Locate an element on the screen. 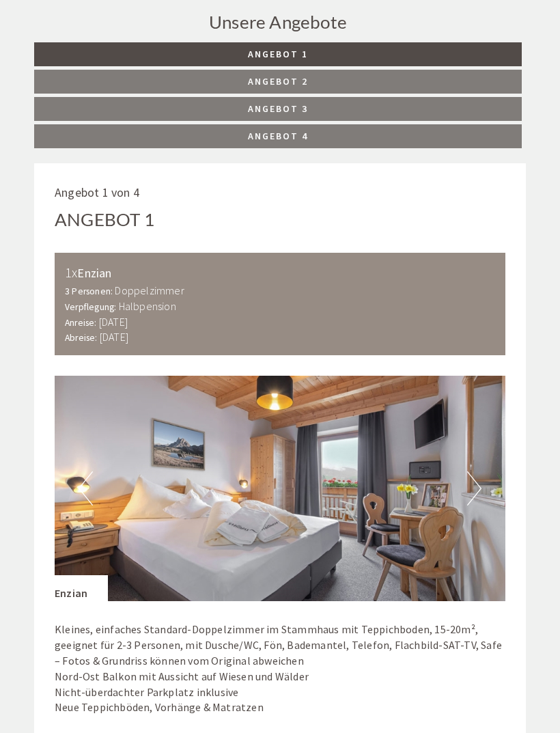 Image resolution: width=560 pixels, height=733 pixels. small: Abreise: is located at coordinates (81, 337).